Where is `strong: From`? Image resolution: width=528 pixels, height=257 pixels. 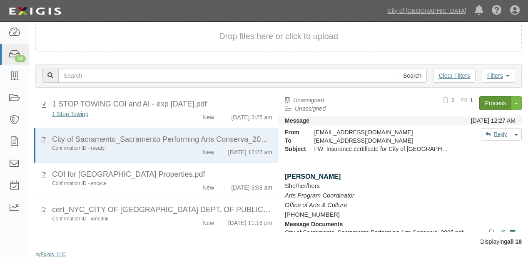
strong: From is located at coordinates (293, 132).